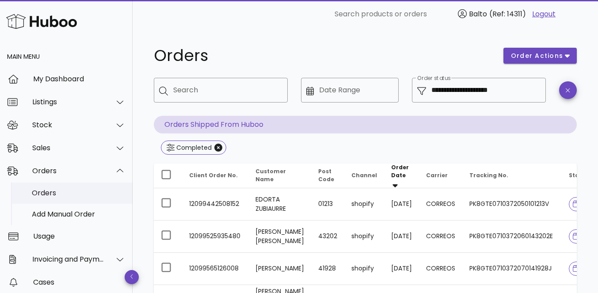  Describe the element at coordinates (68, 125) in the screenshot. I see `div: Stock` at that location.